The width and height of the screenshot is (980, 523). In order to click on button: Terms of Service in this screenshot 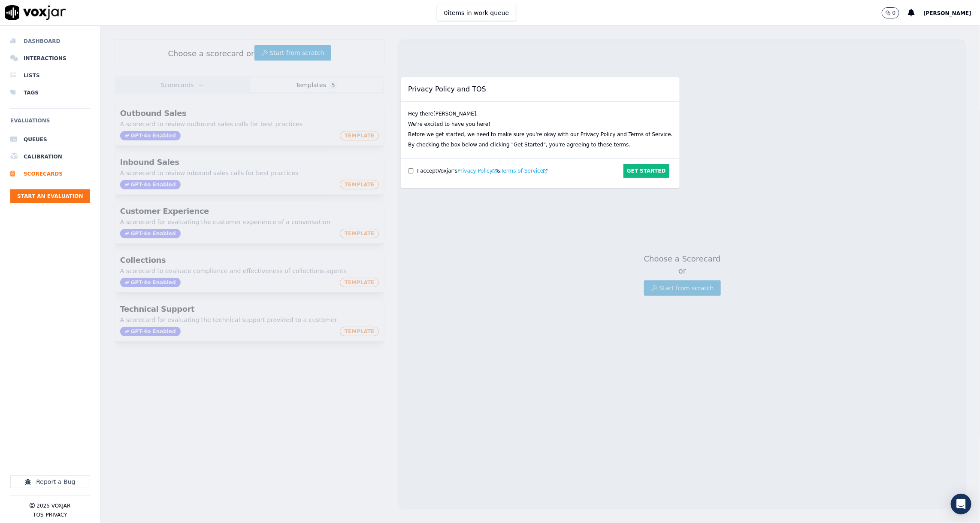, I will do `click(524, 171)`.